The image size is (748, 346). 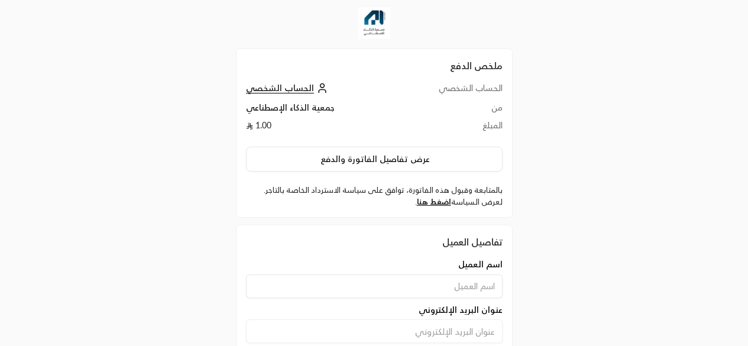 What do you see at coordinates (280, 88) in the screenshot?
I see `span: الحساب الشخصي` at bounding box center [280, 88].